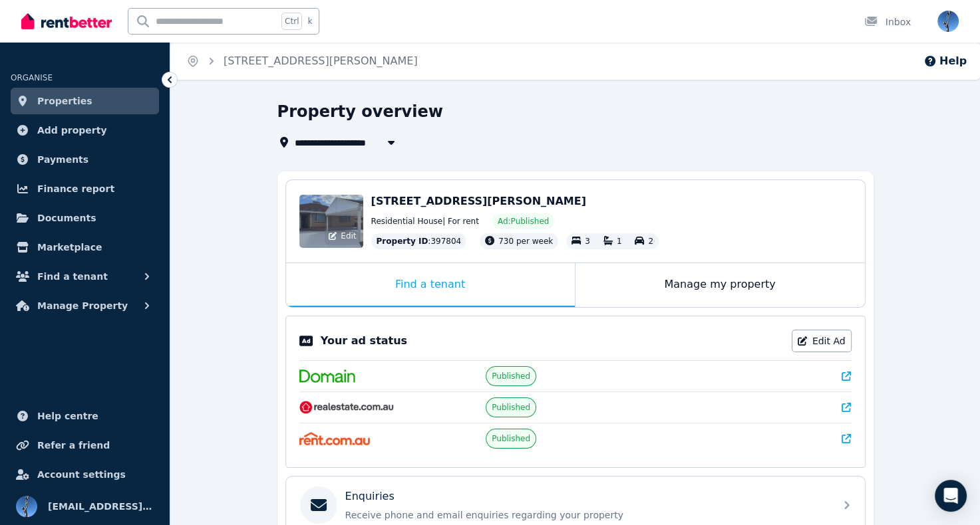  Describe the element at coordinates (69, 247) in the screenshot. I see `span: Marketplace` at that location.